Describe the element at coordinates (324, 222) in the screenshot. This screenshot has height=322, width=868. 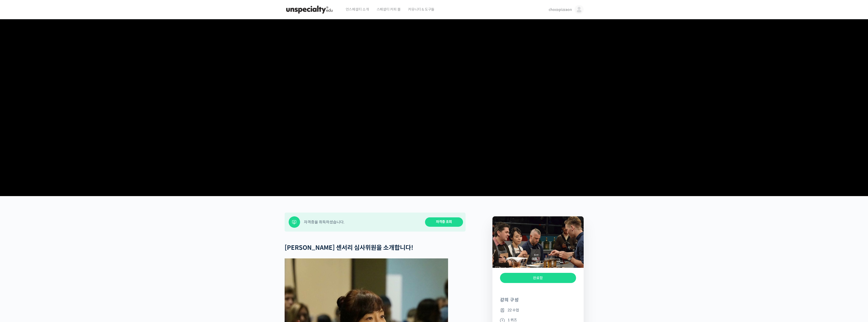
I see `div: 자격증을 취득하셨습니다.` at that location.